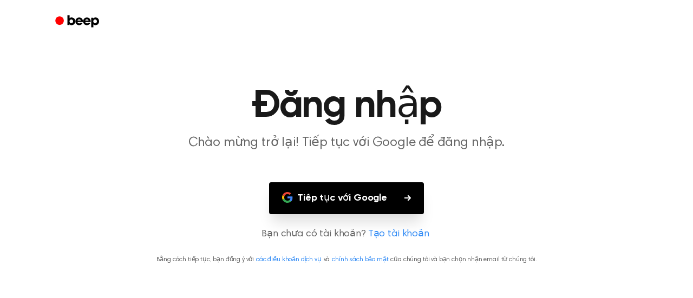 This screenshot has height=298, width=693. I want to click on font: Đăng nhập, so click(347, 106).